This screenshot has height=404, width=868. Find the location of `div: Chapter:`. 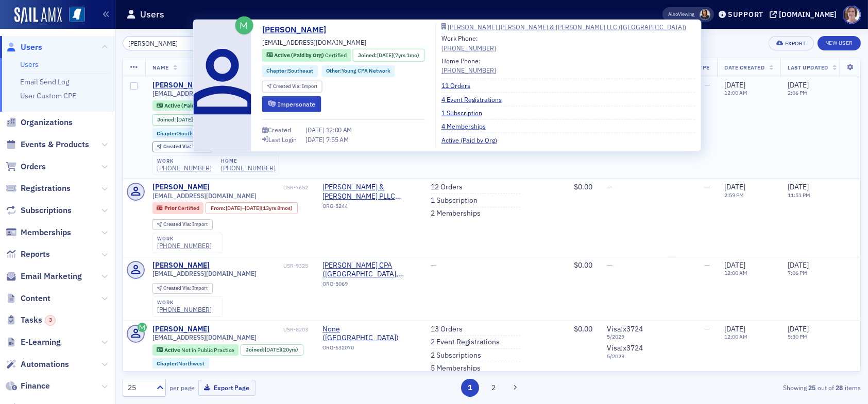

div: Chapter: is located at coordinates (290, 70).